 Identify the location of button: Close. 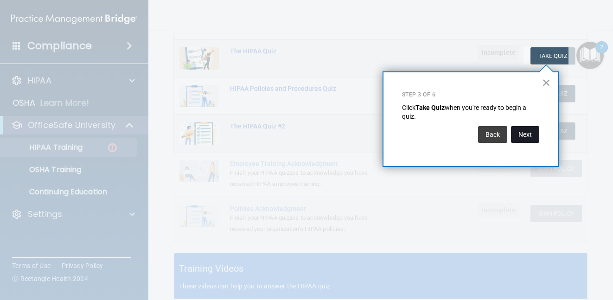
(546, 83).